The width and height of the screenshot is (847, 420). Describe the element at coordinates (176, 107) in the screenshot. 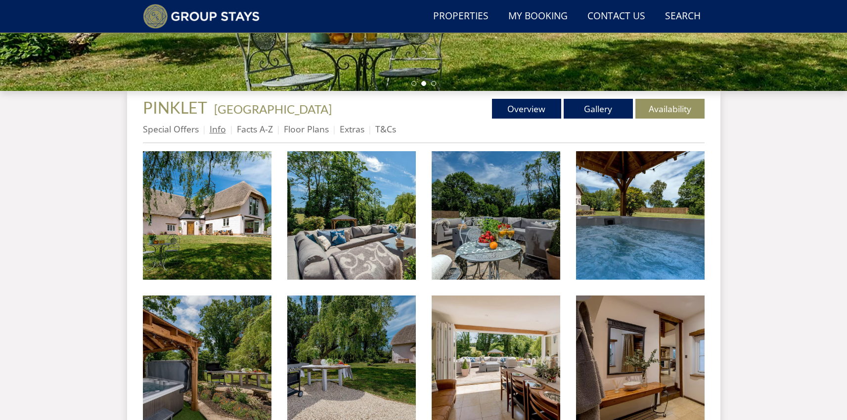

I see `a: PINKLET` at that location.